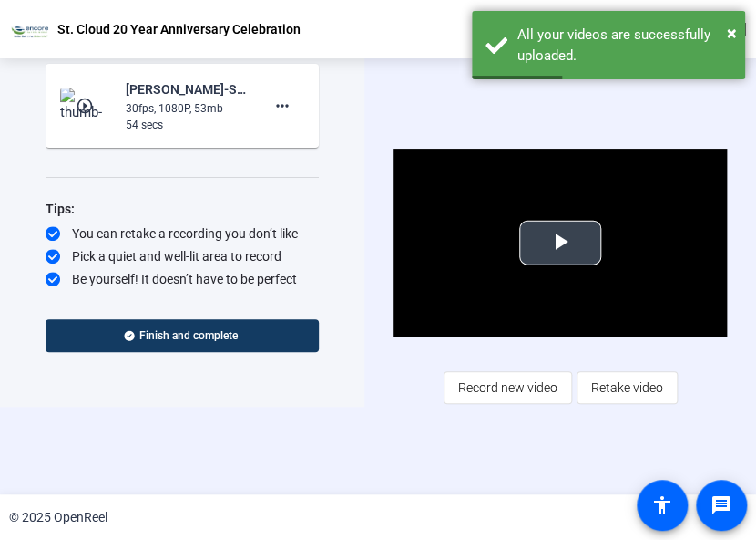 This screenshot has width=756, height=540. What do you see at coordinates (560, 243) in the screenshot?
I see `button: Play Video` at bounding box center [560, 243].